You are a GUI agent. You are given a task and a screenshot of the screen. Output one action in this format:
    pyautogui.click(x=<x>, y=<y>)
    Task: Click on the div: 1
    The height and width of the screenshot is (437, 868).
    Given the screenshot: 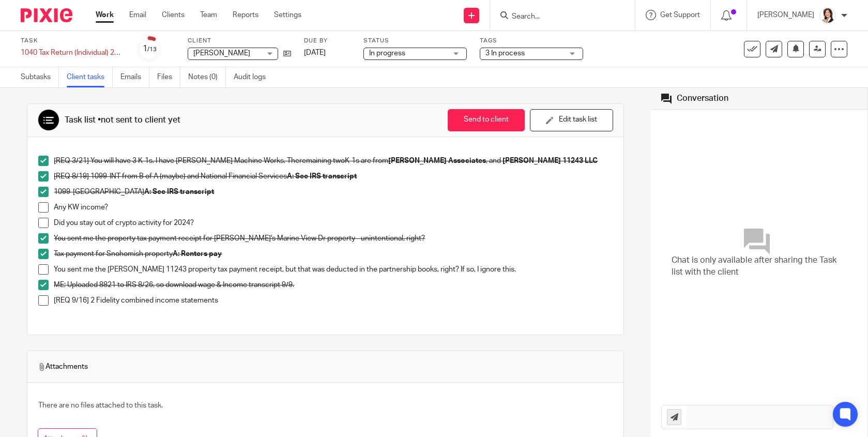 What is the action you would take?
    pyautogui.click(x=149, y=49)
    